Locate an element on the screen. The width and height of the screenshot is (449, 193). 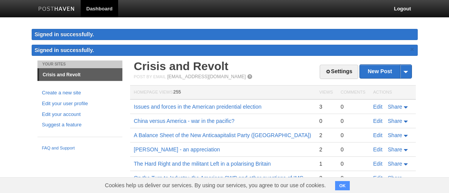
th: Homepage Views is located at coordinates (223, 93).